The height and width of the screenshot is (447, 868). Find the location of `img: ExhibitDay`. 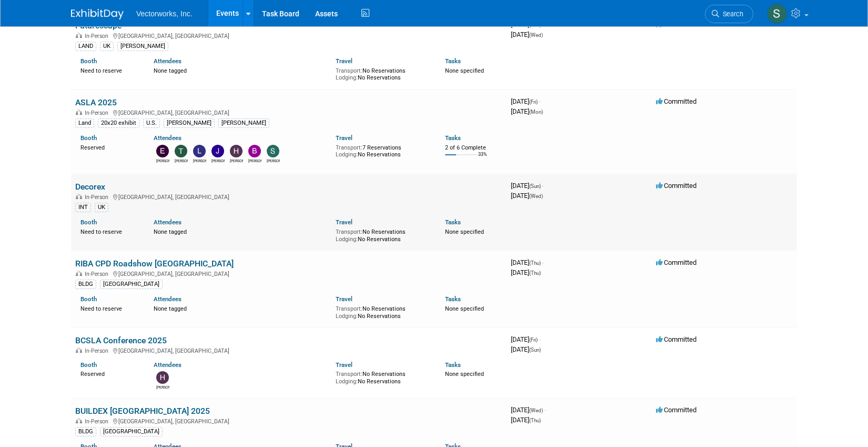

img: ExhibitDay is located at coordinates (98, 14).